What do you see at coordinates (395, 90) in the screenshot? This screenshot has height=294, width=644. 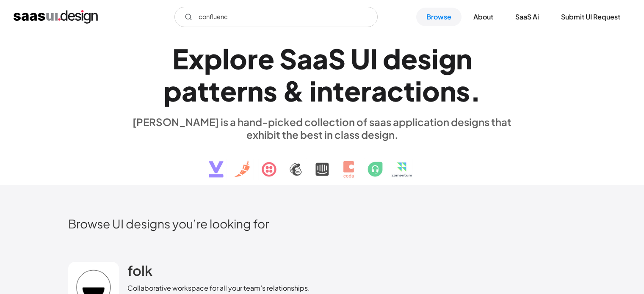 I see `div: c` at bounding box center [395, 90].